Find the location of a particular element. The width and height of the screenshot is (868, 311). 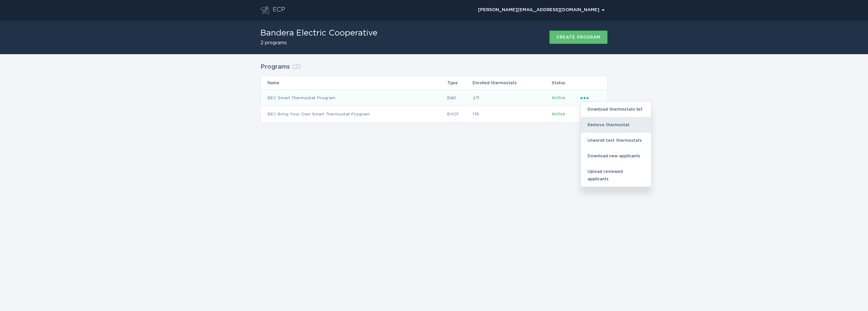

h2: 2 programs is located at coordinates (318, 43).